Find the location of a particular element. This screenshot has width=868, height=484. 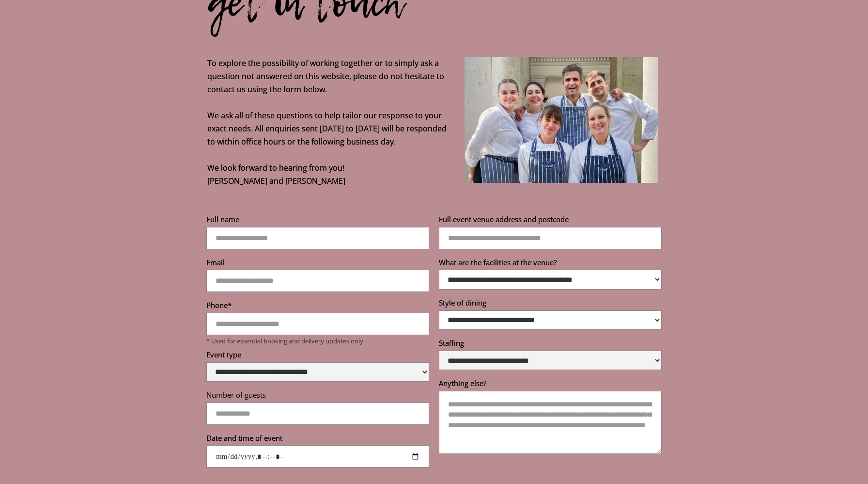

label: Anything else? is located at coordinates (550, 385).